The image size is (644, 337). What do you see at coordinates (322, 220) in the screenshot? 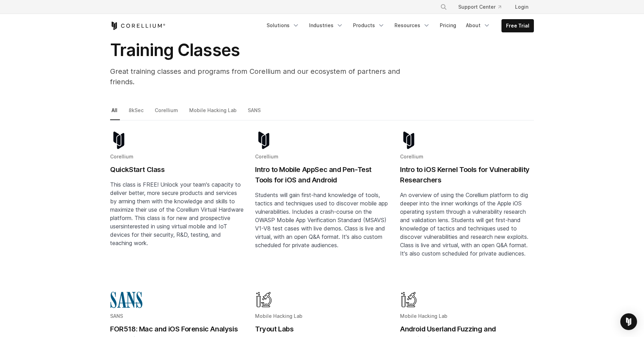
I see `span: Students will gain first-hand knowledge of tools, tactics and techniques used to discover mobile ...` at bounding box center [322, 220].